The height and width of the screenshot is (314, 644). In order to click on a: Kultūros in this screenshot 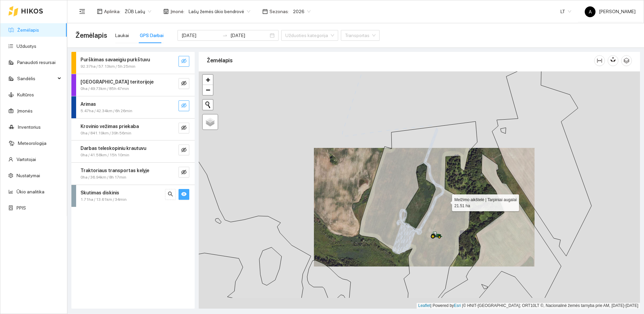, I will do `click(26, 95)`.